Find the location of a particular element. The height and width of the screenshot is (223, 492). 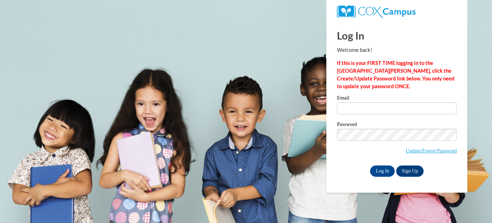

input: Log In is located at coordinates (382, 171).